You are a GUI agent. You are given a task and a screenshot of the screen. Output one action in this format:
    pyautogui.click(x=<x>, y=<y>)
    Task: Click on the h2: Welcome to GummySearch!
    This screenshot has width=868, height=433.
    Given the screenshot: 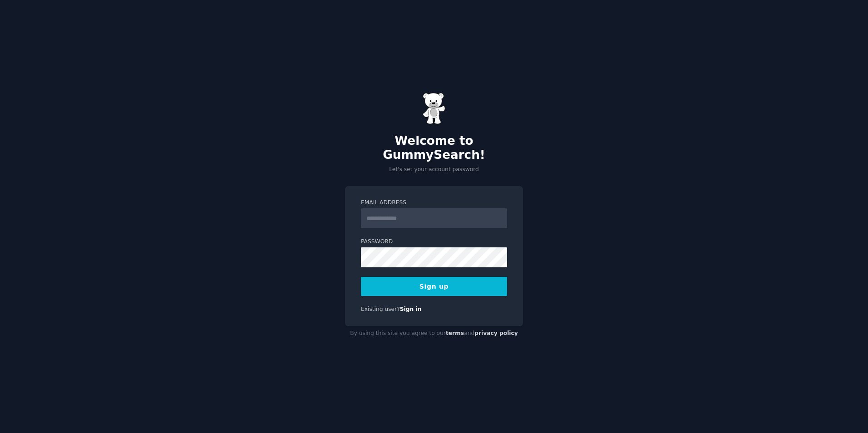 What is the action you would take?
    pyautogui.click(x=434, y=148)
    